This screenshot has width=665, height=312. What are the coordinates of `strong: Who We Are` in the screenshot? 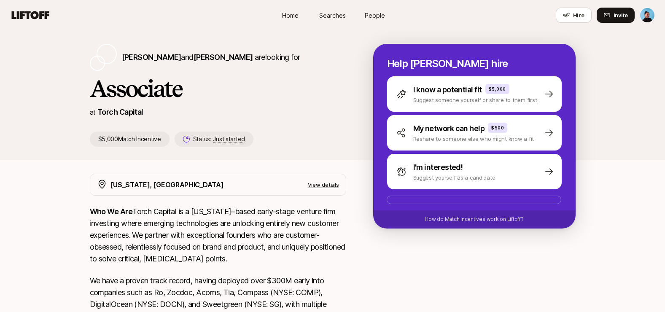 It's located at (111, 211).